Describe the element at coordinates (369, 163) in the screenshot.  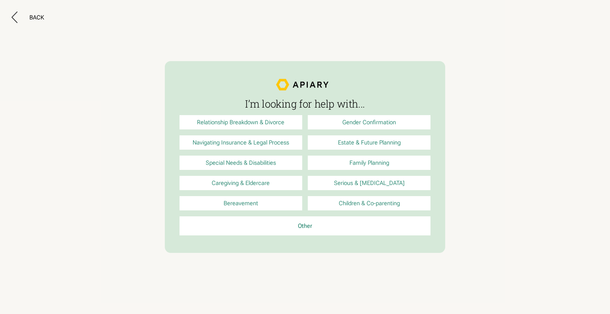
I see `a: Family Planning` at that location.